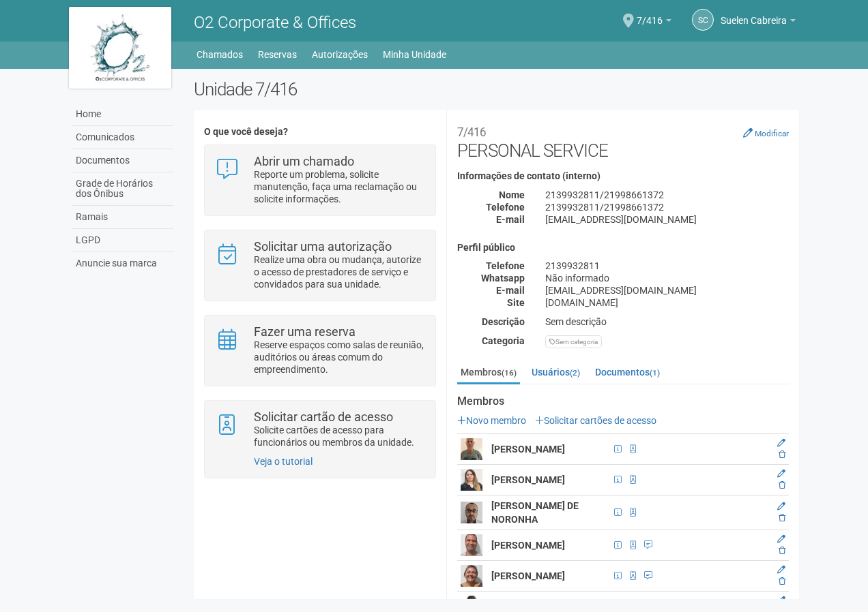 Image resolution: width=868 pixels, height=612 pixels. What do you see at coordinates (123, 263) in the screenshot?
I see `a: Anuncie sua marca` at bounding box center [123, 263].